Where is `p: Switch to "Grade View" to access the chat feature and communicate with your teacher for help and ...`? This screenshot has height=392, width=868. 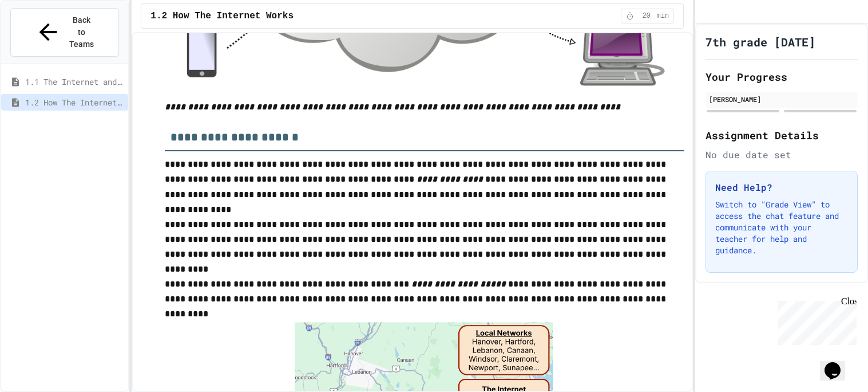
p: Switch to "Grade View" to access the chat feature and communicate with your teacher for help and ... is located at coordinates (781, 227).